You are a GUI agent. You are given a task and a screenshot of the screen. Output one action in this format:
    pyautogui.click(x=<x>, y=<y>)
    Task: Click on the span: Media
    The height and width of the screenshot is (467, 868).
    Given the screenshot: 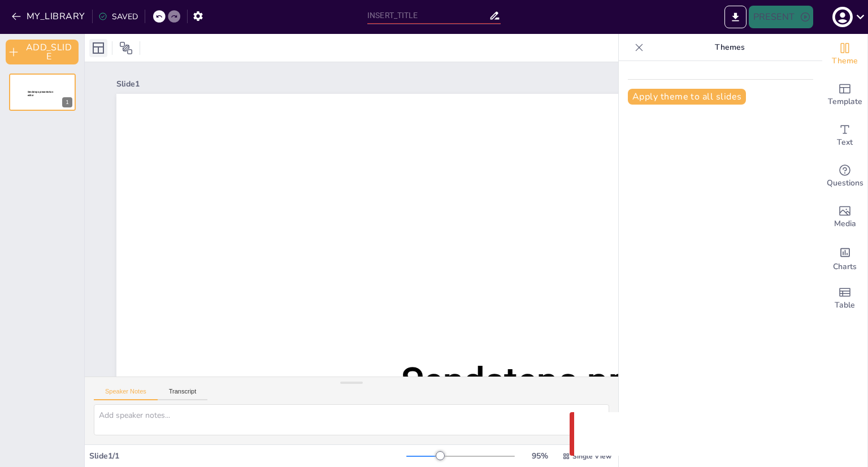 What is the action you would take?
    pyautogui.click(x=845, y=224)
    